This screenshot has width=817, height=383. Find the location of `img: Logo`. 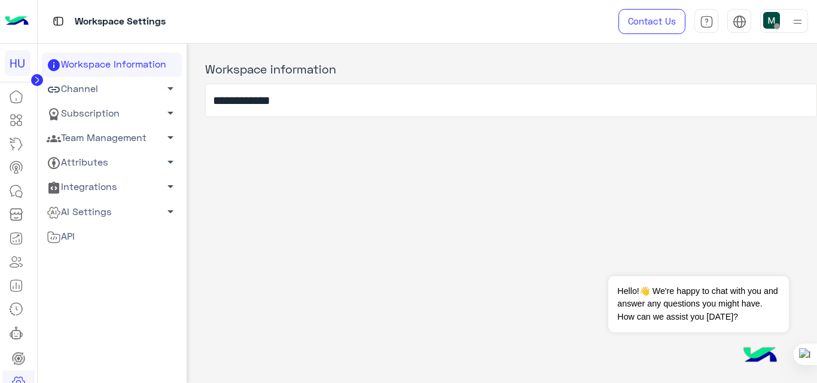

img: Logo is located at coordinates (17, 22).